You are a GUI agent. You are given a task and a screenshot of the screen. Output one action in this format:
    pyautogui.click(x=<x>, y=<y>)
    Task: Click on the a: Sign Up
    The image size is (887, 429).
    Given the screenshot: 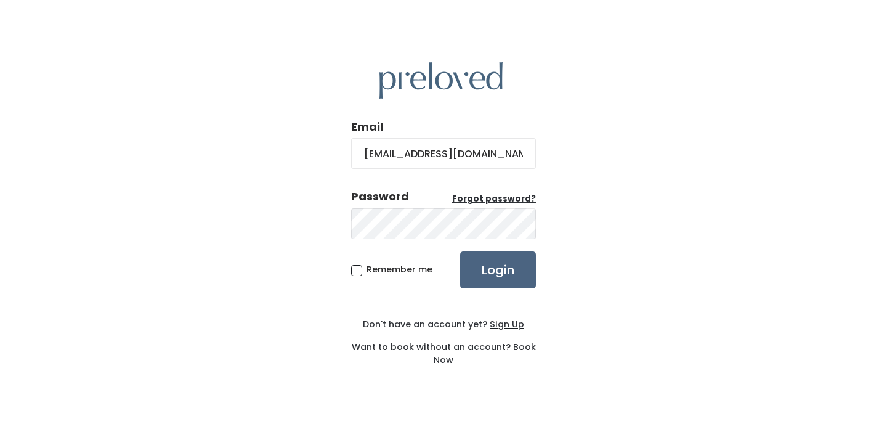 What is the action you would take?
    pyautogui.click(x=506, y=324)
    